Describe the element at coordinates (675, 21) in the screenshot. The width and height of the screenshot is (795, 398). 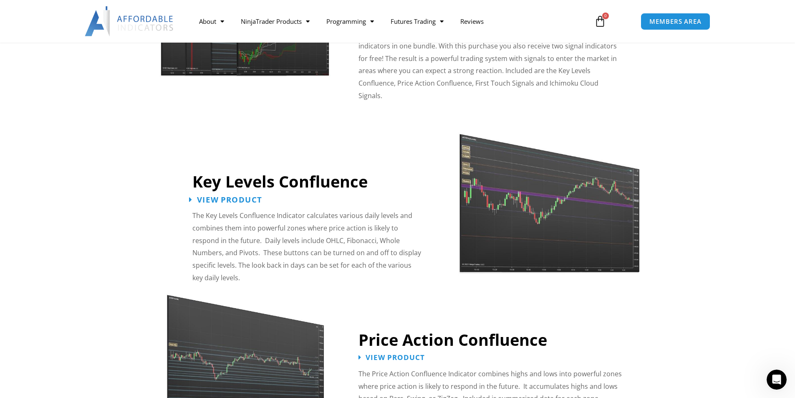
I see `a: MEMBERS AREA` at that location.